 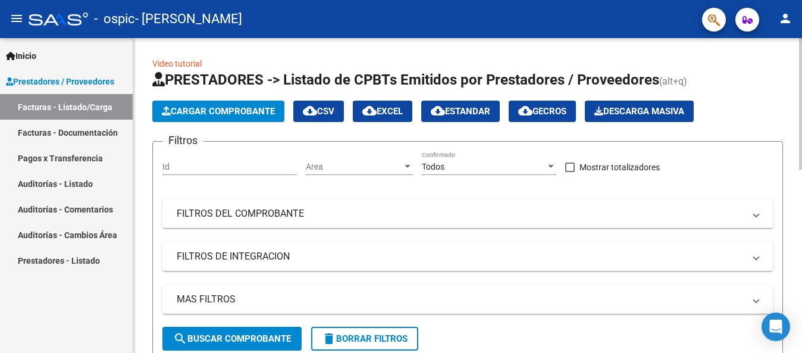 What do you see at coordinates (183, 140) in the screenshot?
I see `h3: Filtros` at bounding box center [183, 140].